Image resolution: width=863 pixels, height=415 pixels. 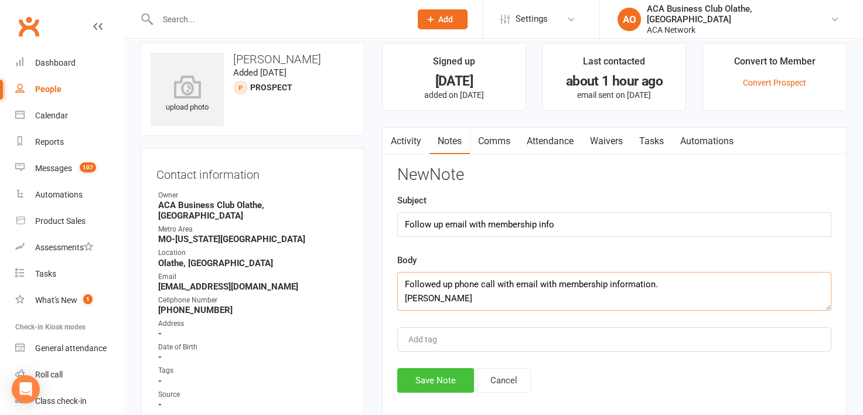 I want to click on a: Roll call, so click(x=69, y=374).